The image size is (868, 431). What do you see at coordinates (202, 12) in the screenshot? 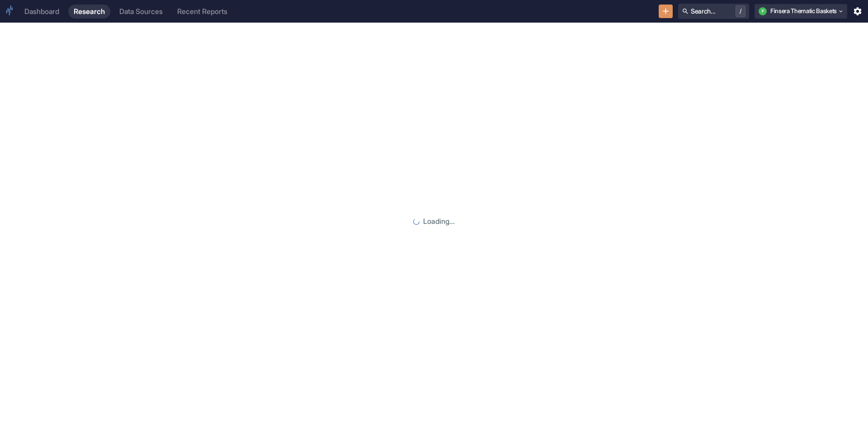
I see `div: Recent Reports` at bounding box center [202, 12].